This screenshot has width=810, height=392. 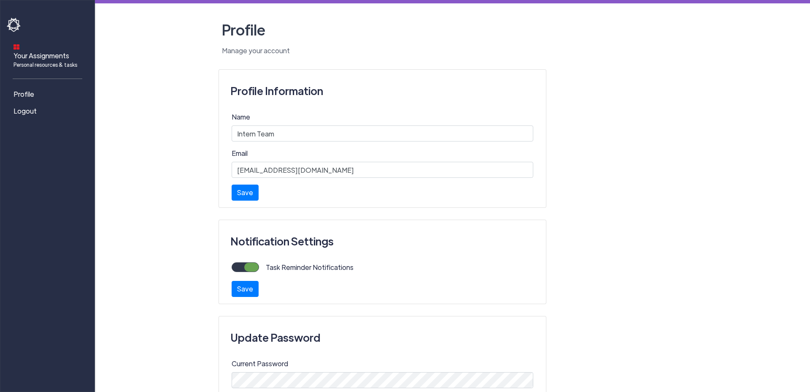 I want to click on h3: Notification Settings, so click(x=382, y=241).